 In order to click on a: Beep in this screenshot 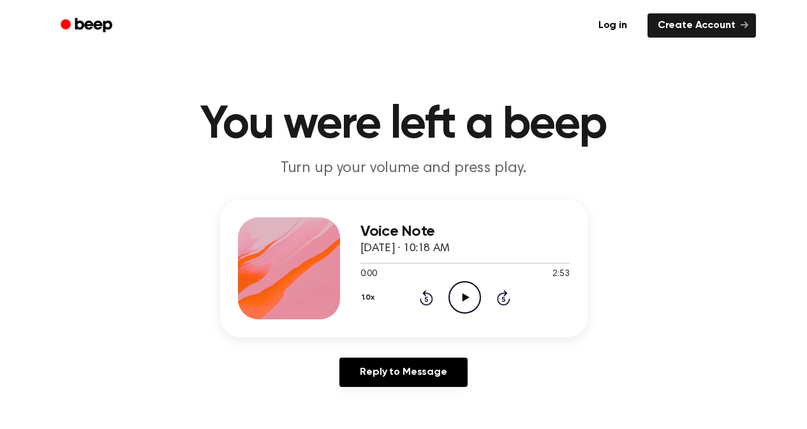, I will do `click(87, 26)`.